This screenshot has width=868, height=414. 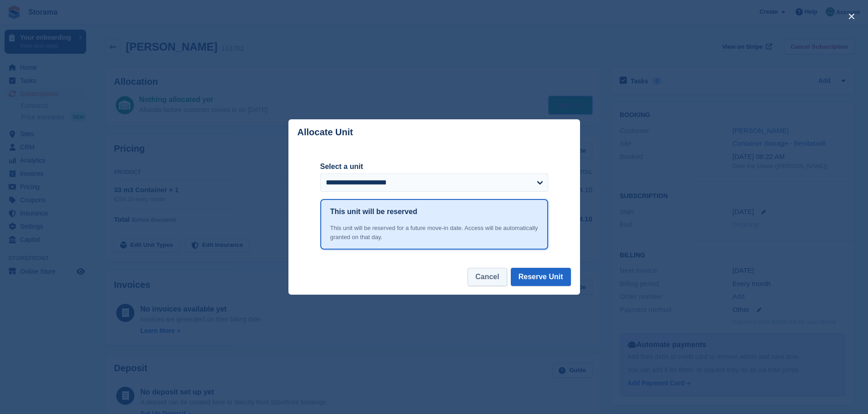 What do you see at coordinates (851, 17) in the screenshot?
I see `button: close` at bounding box center [851, 17].